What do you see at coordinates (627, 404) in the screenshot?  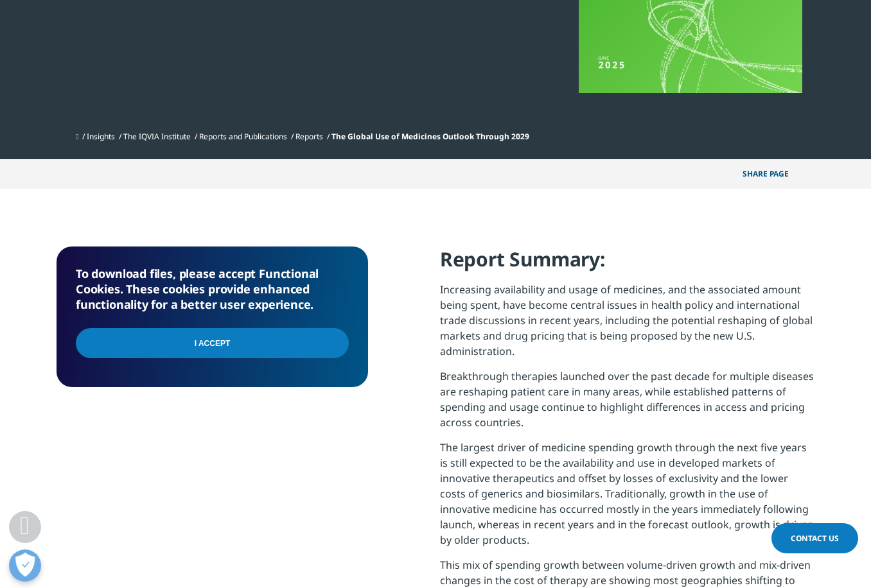 I see `p: Breakthrough therapies launched over the past decade for multiple diseases are reshaping patient ...` at bounding box center [627, 404].